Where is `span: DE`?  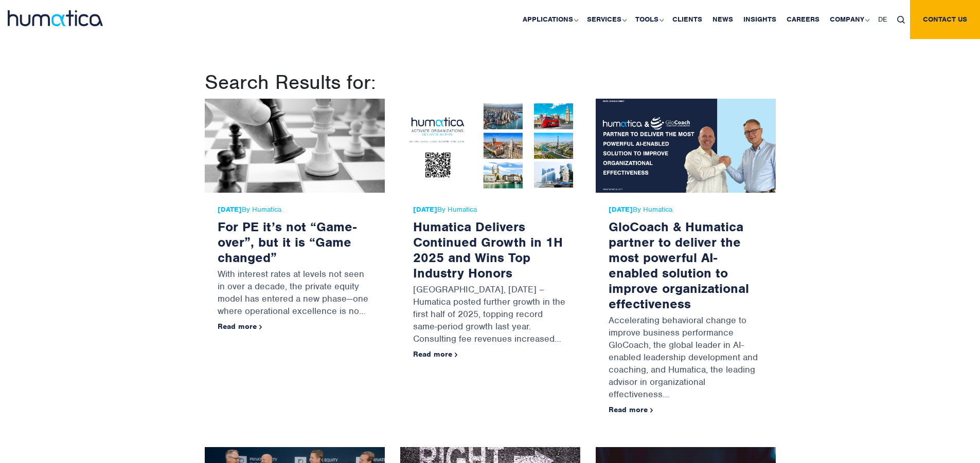
span: DE is located at coordinates (882, 19).